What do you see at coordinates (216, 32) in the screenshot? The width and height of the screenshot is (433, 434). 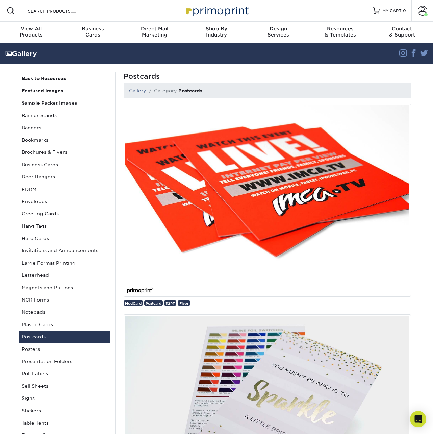 I see `a: Shop ByIndustry` at bounding box center [216, 32].